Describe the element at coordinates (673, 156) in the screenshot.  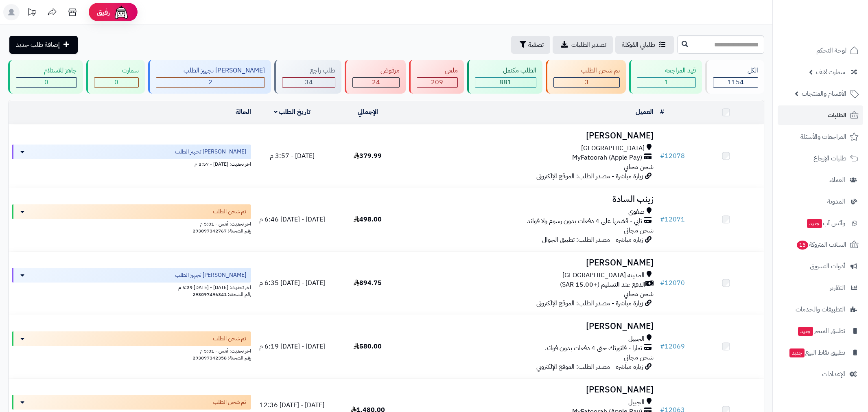
I see `a: #12078` at that location.